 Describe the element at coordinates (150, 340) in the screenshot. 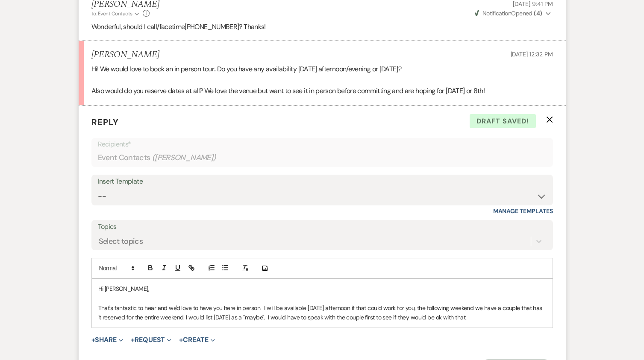

I see `button: Request` at that location.